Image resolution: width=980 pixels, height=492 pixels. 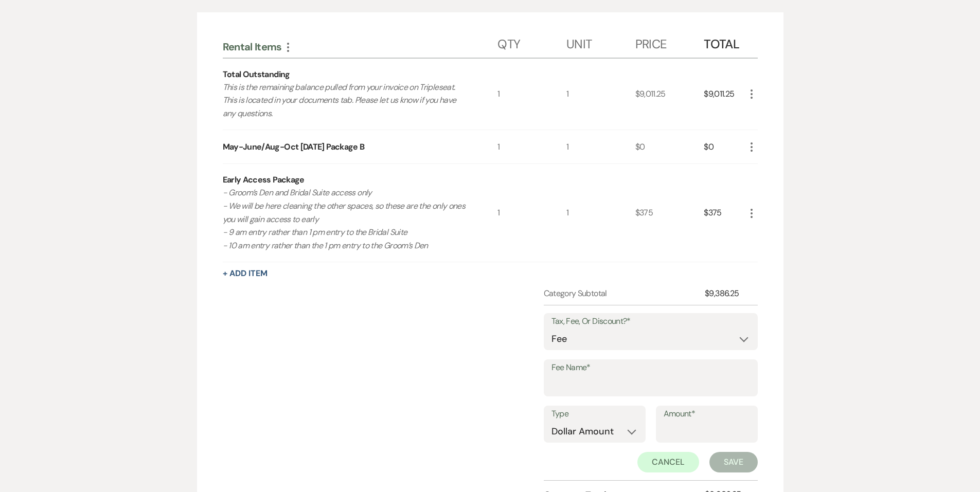 I want to click on div: Early Access Package, so click(x=263, y=180).